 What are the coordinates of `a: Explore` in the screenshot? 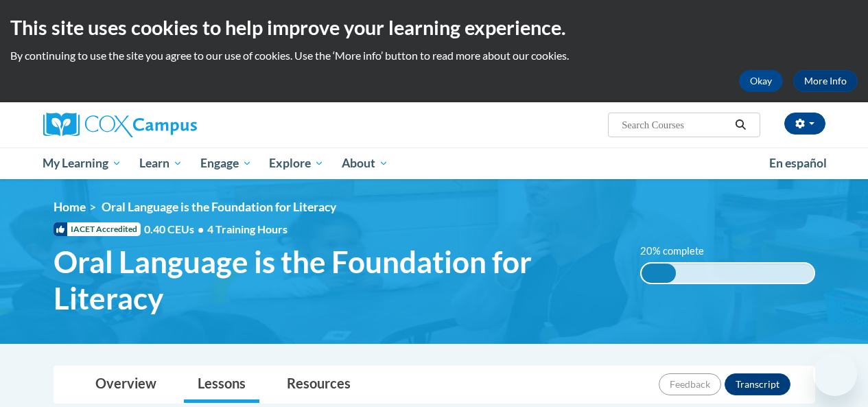 It's located at (297, 163).